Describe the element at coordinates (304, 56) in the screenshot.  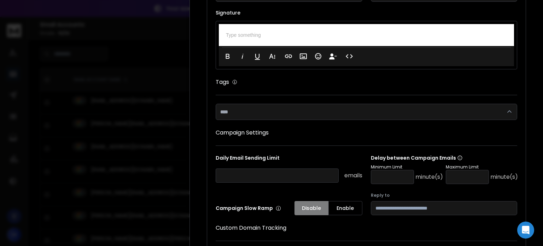
I see `button: Insert Image (Ctrl+P)` at that location.